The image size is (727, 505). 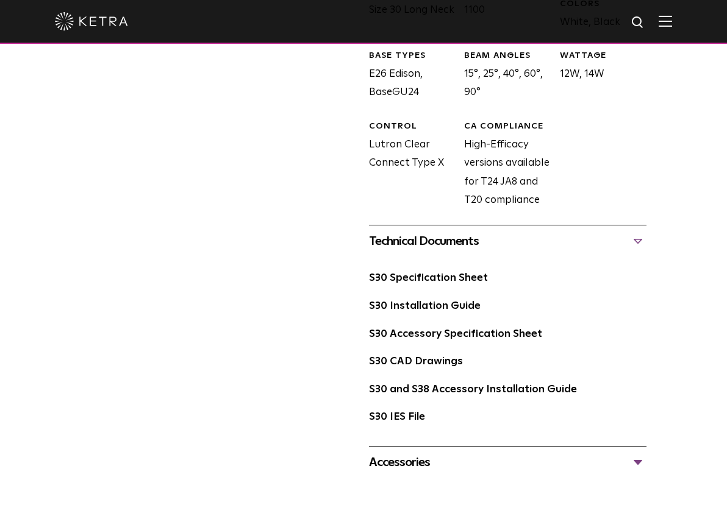 I want to click on div: Technical Documents, so click(x=507, y=241).